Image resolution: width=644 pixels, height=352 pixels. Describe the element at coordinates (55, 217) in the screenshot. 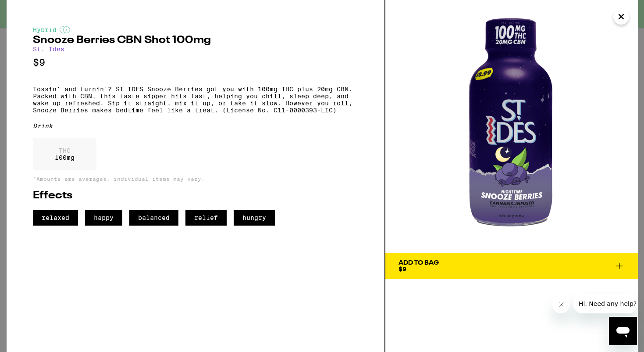

I see `span: relaxed` at that location.